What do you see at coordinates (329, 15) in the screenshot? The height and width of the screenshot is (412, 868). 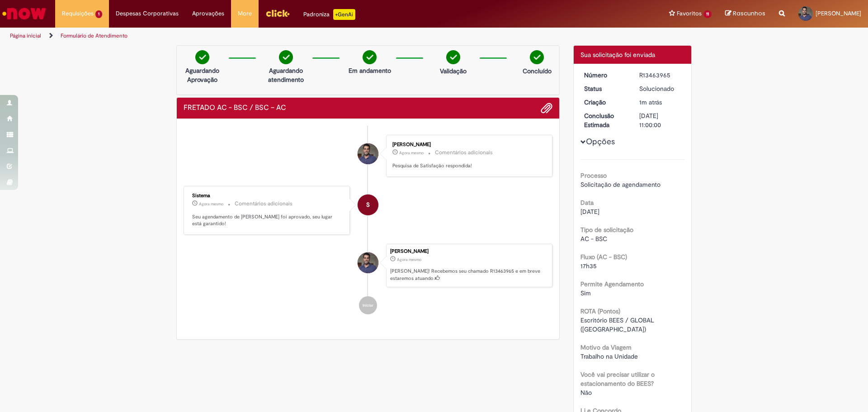 I see `div: Padroniza` at bounding box center [329, 15].